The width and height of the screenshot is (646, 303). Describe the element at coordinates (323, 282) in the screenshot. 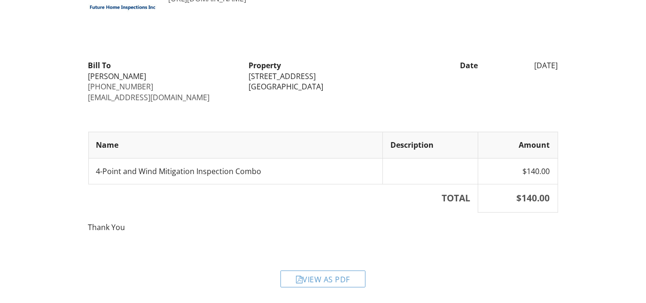

I see `a: View as PDF` at that location.